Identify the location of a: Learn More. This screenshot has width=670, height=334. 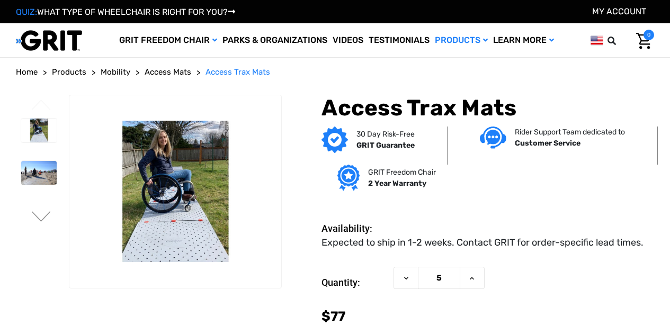
(523, 40).